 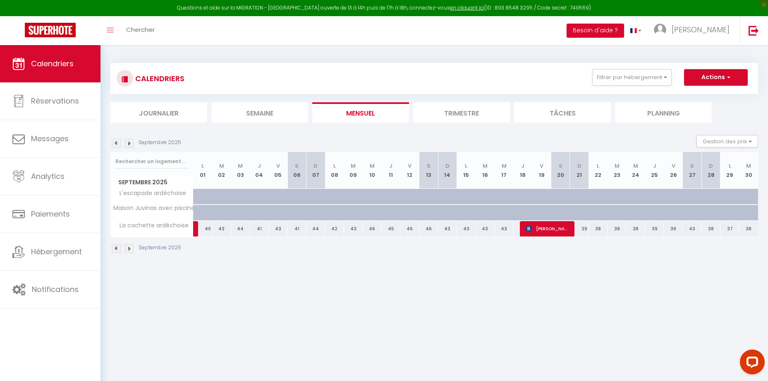 What do you see at coordinates (55, 101) in the screenshot?
I see `span: Réservations` at bounding box center [55, 101].